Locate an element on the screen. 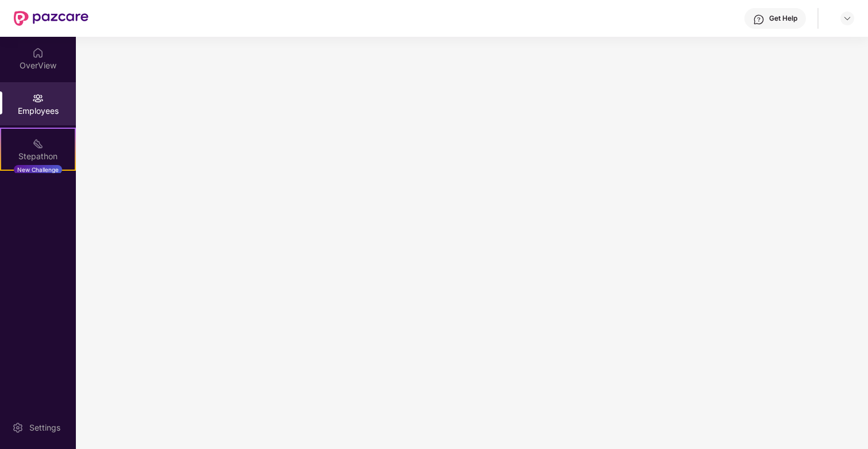 Image resolution: width=868 pixels, height=449 pixels. div: New Challenge is located at coordinates (38, 169).